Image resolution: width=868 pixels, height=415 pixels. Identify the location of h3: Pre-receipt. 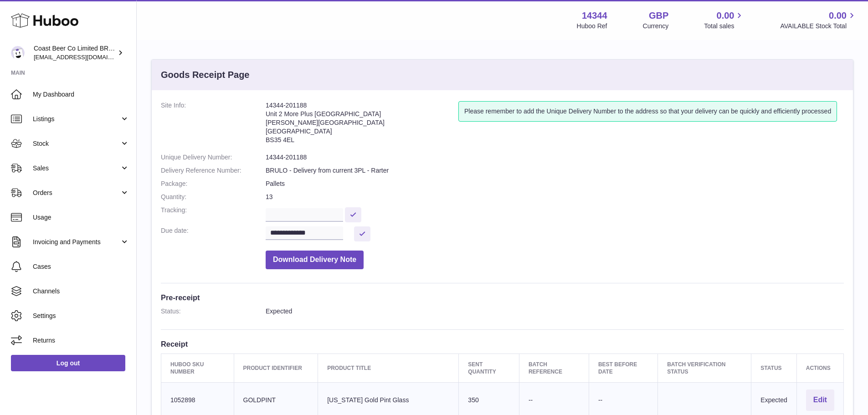
(502, 298).